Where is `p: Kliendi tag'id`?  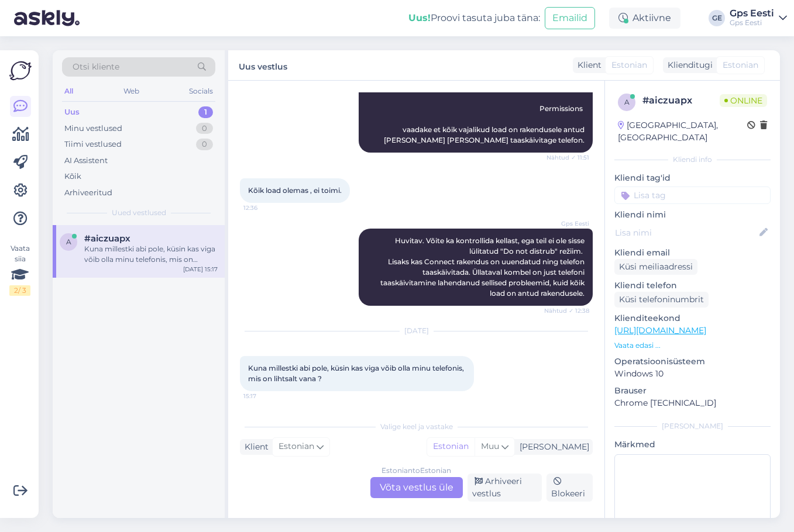 p: Kliendi tag'id is located at coordinates (692, 178).